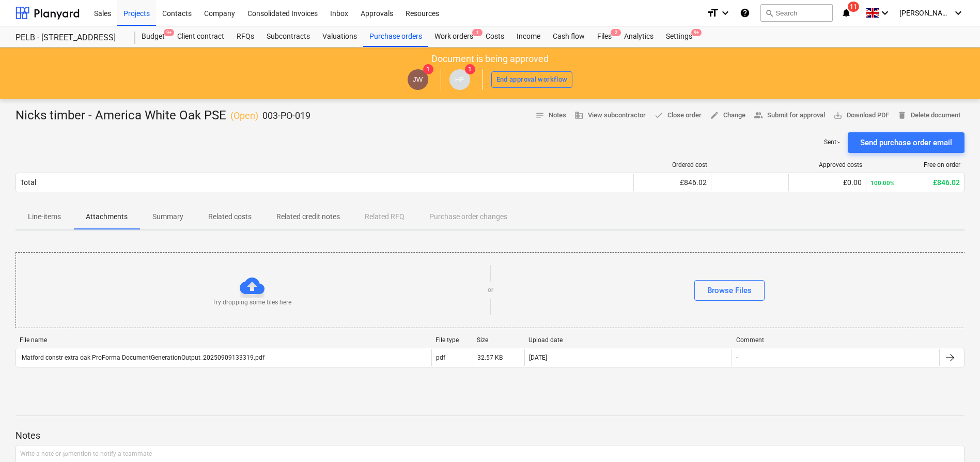 This screenshot has height=462, width=980. What do you see at coordinates (246, 37) in the screenshot?
I see `div: RFQs` at bounding box center [246, 37].